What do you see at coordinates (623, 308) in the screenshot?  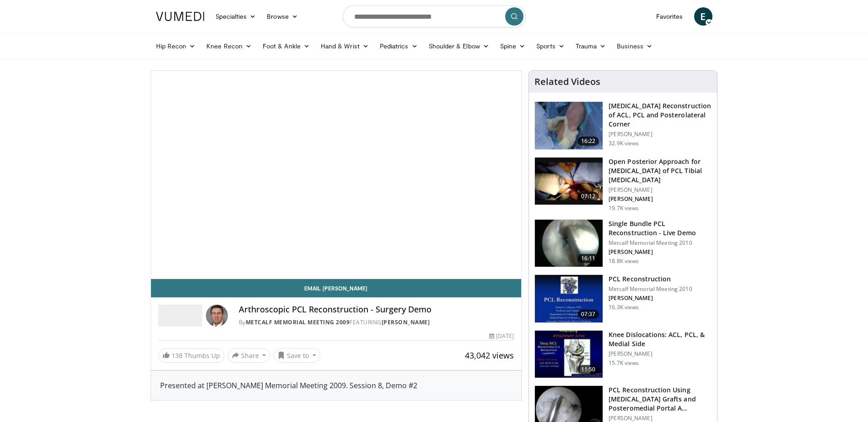 I see `p: 16.3K views` at bounding box center [623, 308].